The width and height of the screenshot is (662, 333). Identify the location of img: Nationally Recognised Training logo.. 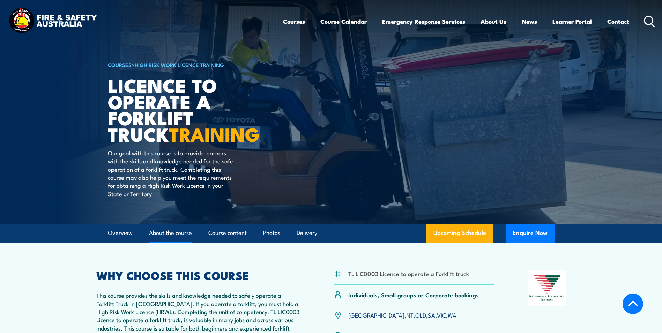
(547, 288).